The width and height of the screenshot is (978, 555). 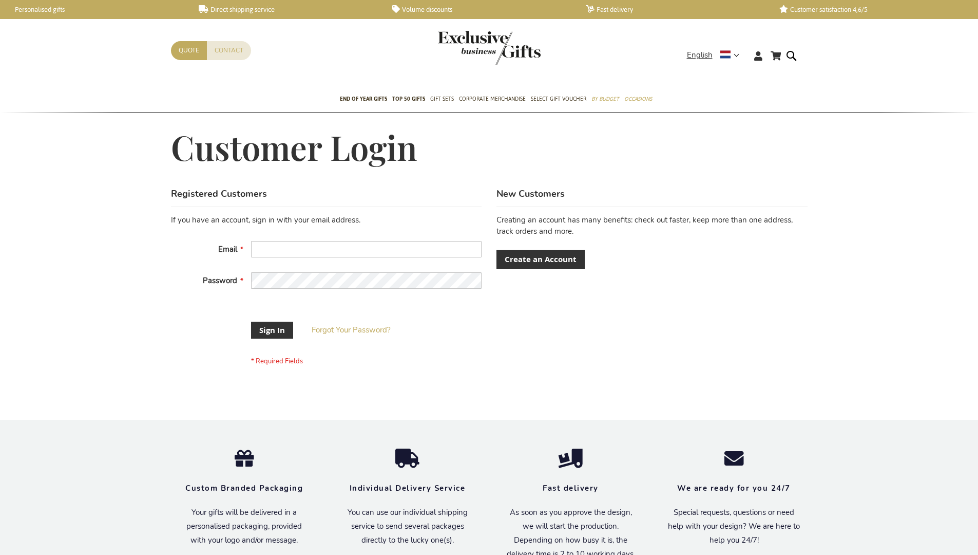 What do you see at coordinates (559, 99) in the screenshot?
I see `span: Select Gift Voucher` at bounding box center [559, 99].